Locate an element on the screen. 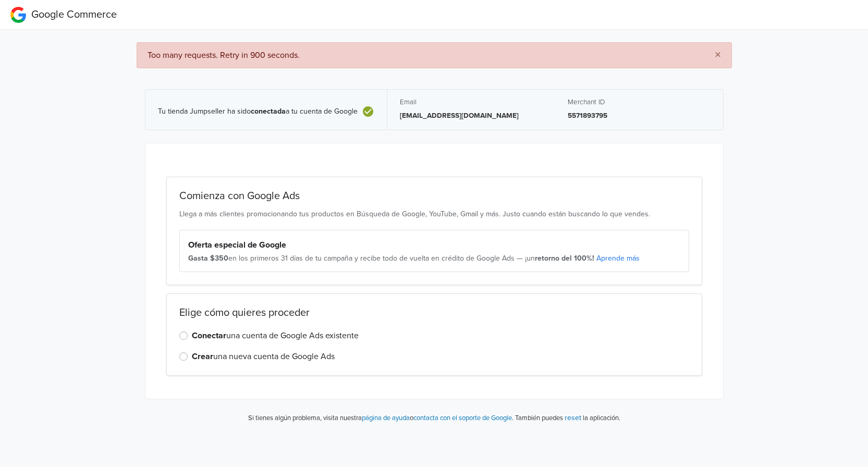 The width and height of the screenshot is (868, 467). label: una cuenta de Google Ads existente is located at coordinates (276, 336).